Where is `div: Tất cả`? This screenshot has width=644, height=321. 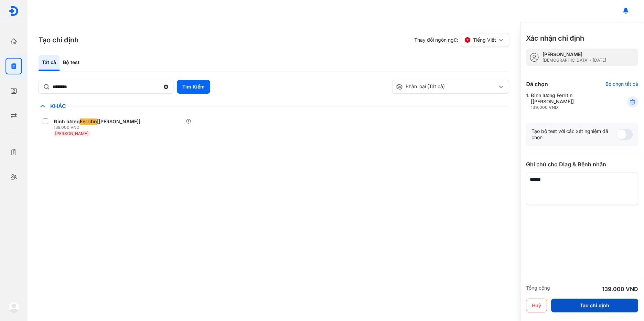 div: Tất cả is located at coordinates (49, 63).